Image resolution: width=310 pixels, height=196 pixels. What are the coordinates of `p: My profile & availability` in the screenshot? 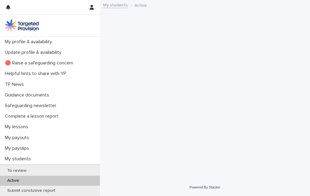 It's located at (30, 42).